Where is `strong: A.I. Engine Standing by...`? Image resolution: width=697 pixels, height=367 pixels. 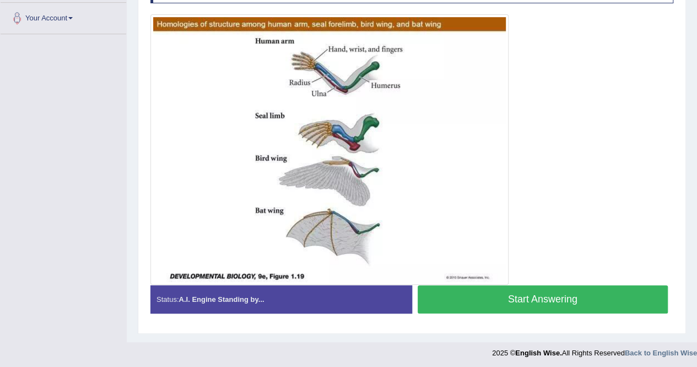 strong: A.I. Engine Standing by... is located at coordinates (221, 299).